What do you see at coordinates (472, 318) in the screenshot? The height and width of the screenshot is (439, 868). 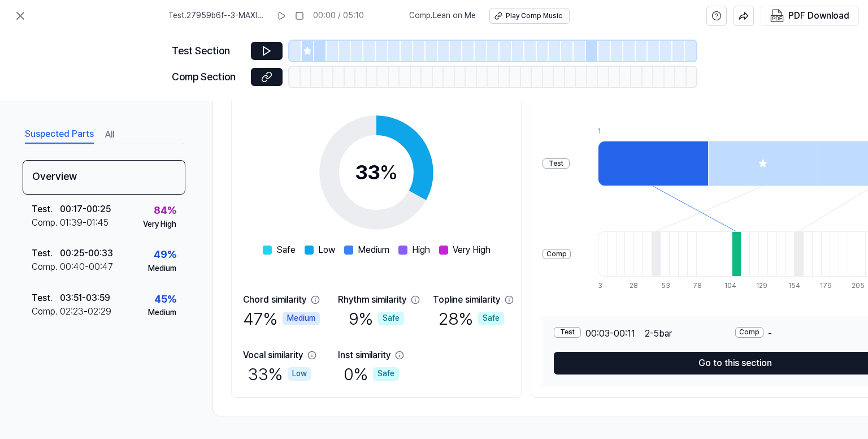 I see `div: 28 %` at bounding box center [472, 318].